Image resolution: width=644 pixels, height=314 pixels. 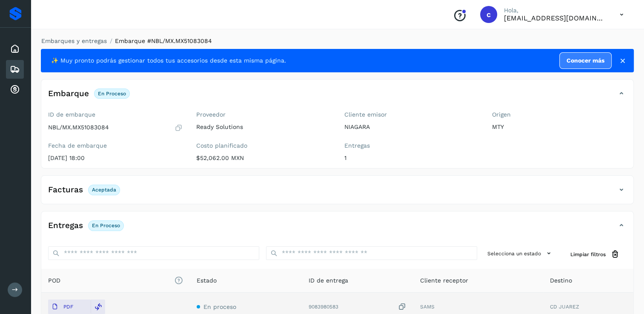 I want to click on button: PDF, so click(x=70, y=307).